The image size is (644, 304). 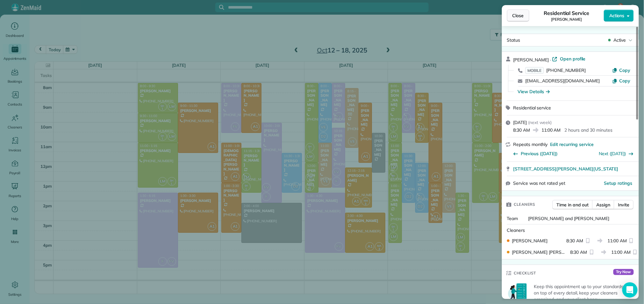 What do you see at coordinates (518, 16) in the screenshot?
I see `span: Close` at bounding box center [518, 16].